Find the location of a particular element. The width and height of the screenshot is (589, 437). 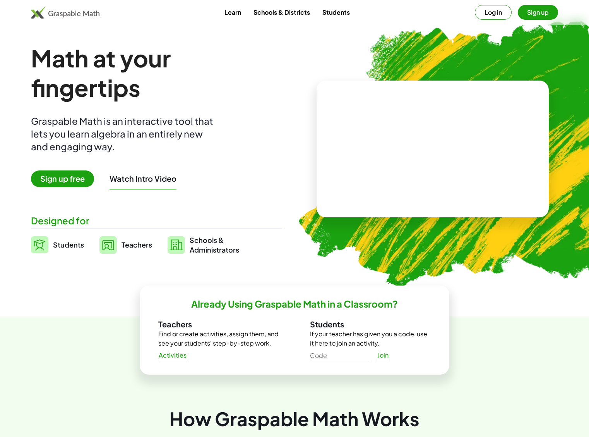

a: Teachers is located at coordinates (126, 245).